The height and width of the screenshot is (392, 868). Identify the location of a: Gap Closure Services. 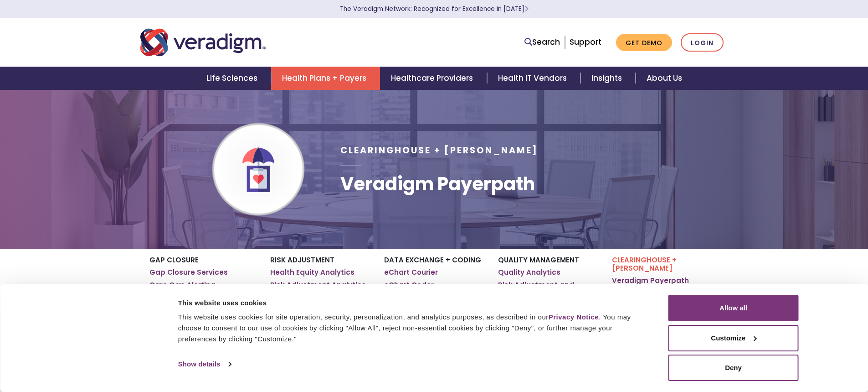
(189, 272).